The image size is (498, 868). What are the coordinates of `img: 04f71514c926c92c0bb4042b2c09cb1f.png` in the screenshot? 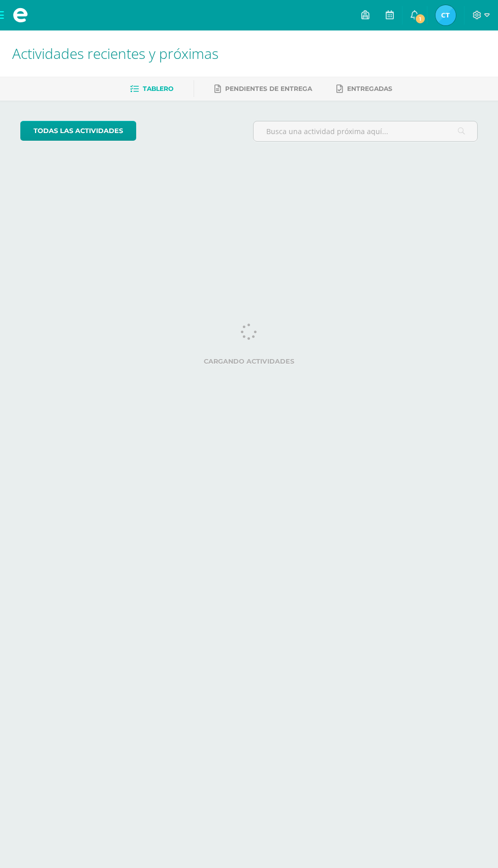 It's located at (445, 16).